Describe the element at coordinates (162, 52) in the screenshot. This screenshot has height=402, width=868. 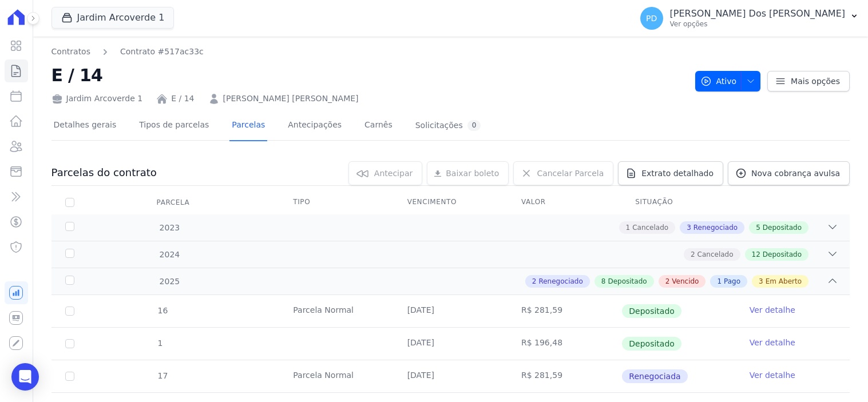
I see `a: Contrato #517ac33c` at that location.